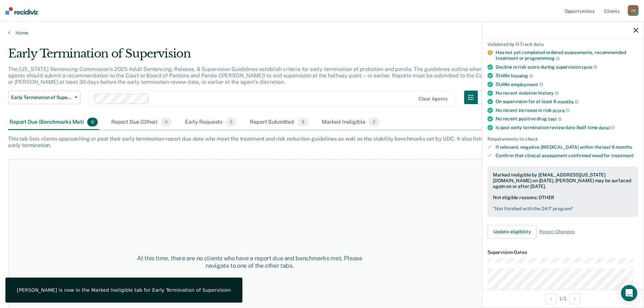 The width and height of the screenshot is (644, 308). Describe the element at coordinates (512, 232) in the screenshot. I see `button: Update eligibility` at that location.